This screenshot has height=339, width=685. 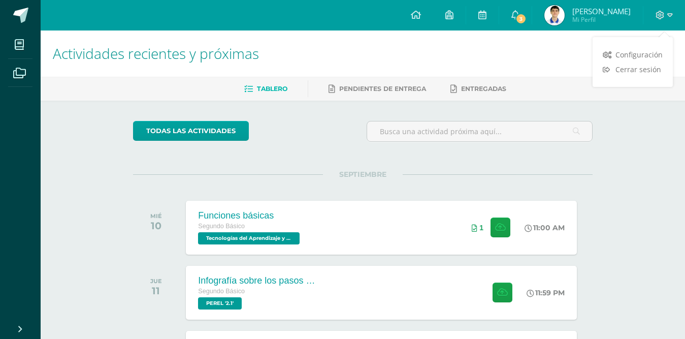 What do you see at coordinates (191, 131) in the screenshot?
I see `a: todas las Actividades` at bounding box center [191, 131].